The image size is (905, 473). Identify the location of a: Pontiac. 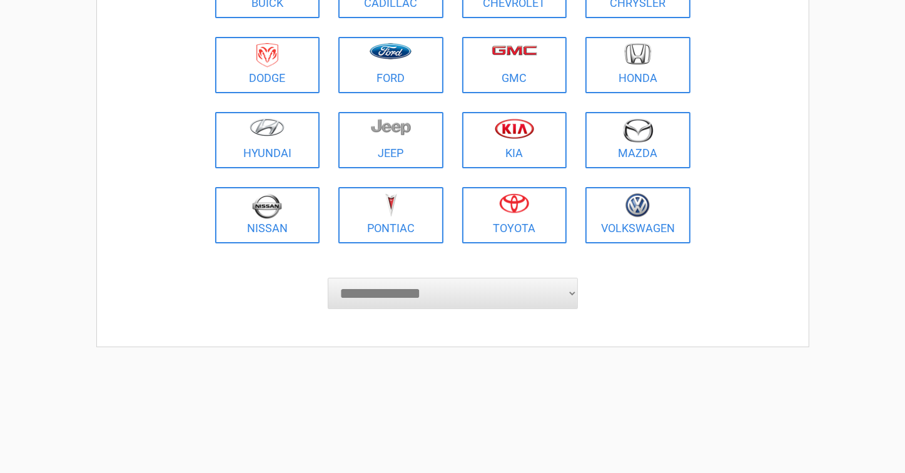
(391, 215).